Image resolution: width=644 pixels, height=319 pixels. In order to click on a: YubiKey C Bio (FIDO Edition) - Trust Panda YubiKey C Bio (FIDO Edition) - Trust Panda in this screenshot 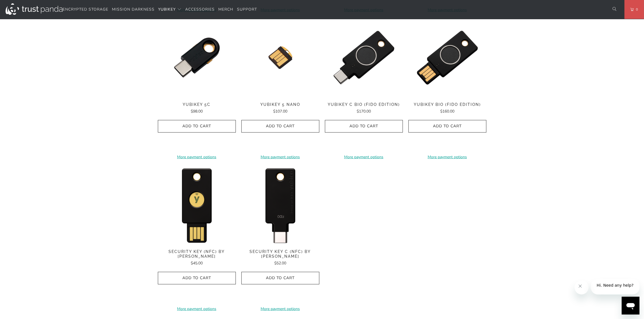, I will do `click(364, 58)`.